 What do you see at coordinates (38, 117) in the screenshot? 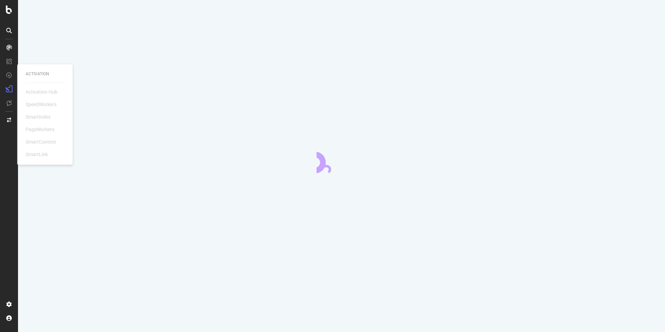
I see `a: SmartIndex` at bounding box center [38, 117].